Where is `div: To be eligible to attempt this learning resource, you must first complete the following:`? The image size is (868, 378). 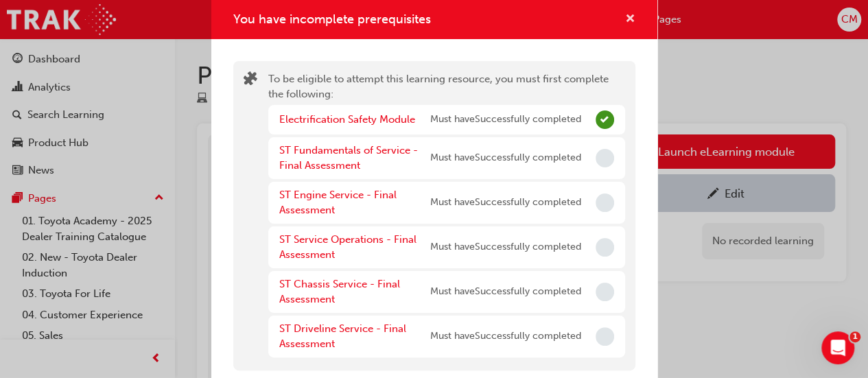
div: To be eligible to attempt this learning resource, you must first complete the following: is located at coordinates (447, 215).